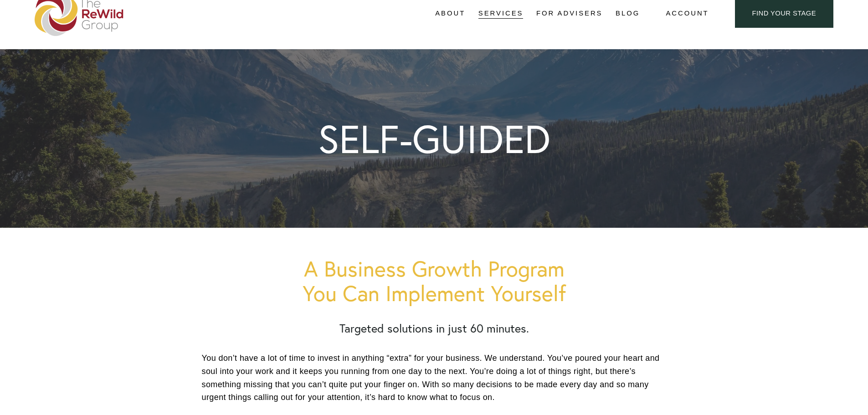 This screenshot has width=868, height=415. What do you see at coordinates (569, 14) in the screenshot?
I see `a: For Advisers` at bounding box center [569, 14].